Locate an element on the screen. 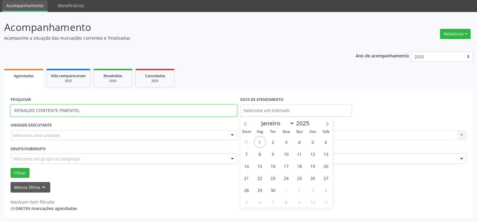 The height and width of the screenshot is (222, 477). span: Outubro 9, 2025 is located at coordinates (300, 202).